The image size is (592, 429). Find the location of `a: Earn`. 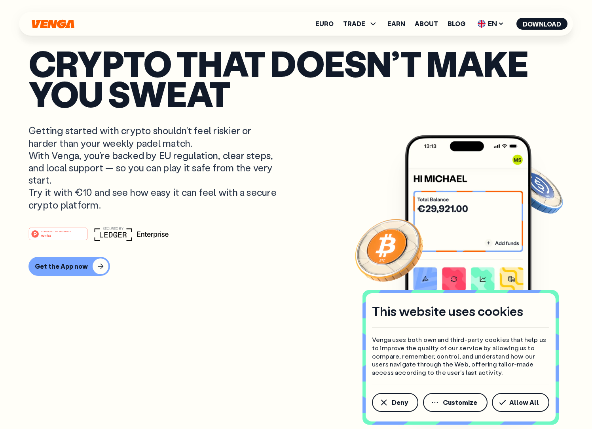

a: Earn is located at coordinates (396, 24).